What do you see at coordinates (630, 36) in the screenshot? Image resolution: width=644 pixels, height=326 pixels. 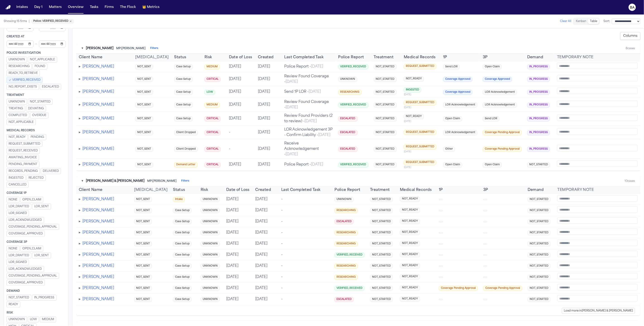 I see `button: Columns` at bounding box center [630, 36].